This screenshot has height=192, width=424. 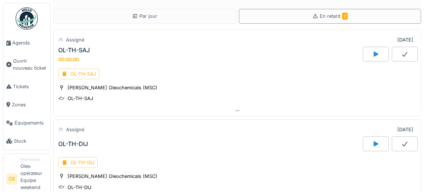 What do you see at coordinates (31, 123) in the screenshot?
I see `span: Équipements` at bounding box center [31, 123].